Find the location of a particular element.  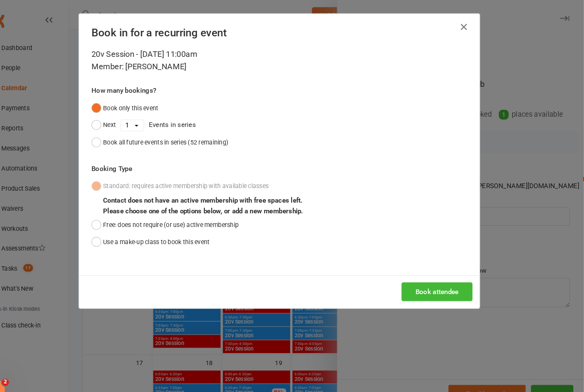

button: Close is located at coordinates (469, 26).